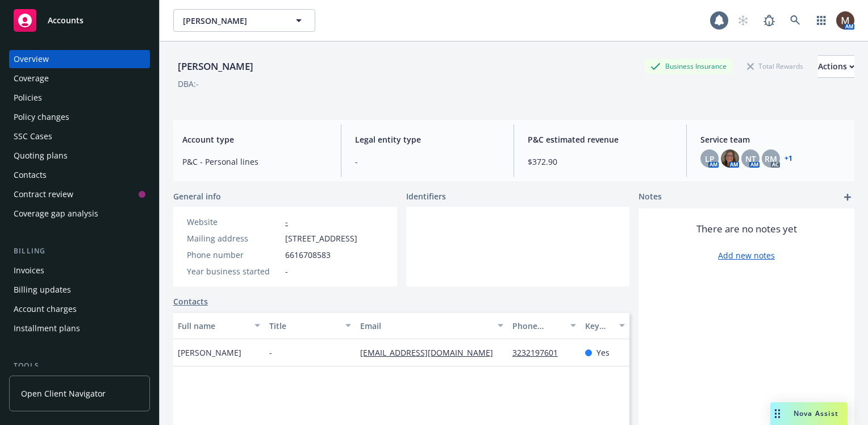 The height and width of the screenshot is (425, 868). I want to click on button: Title, so click(310, 326).